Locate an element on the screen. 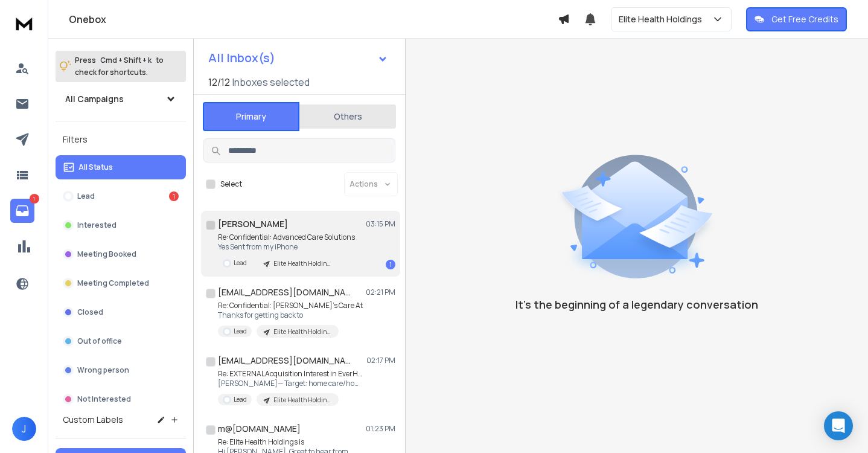 The image size is (868, 453). h1: All Inbox(s) is located at coordinates (242, 58).